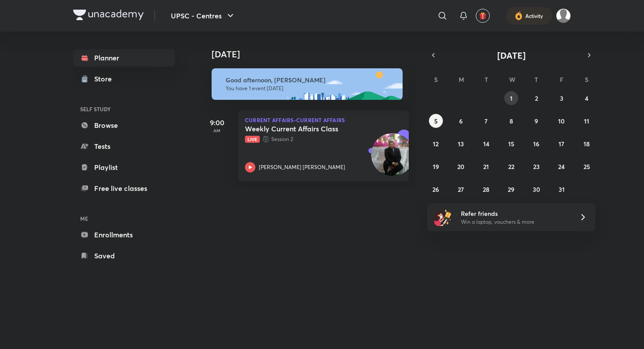  Describe the element at coordinates (536, 79) in the screenshot. I see `abbr: Thursday` at that location.